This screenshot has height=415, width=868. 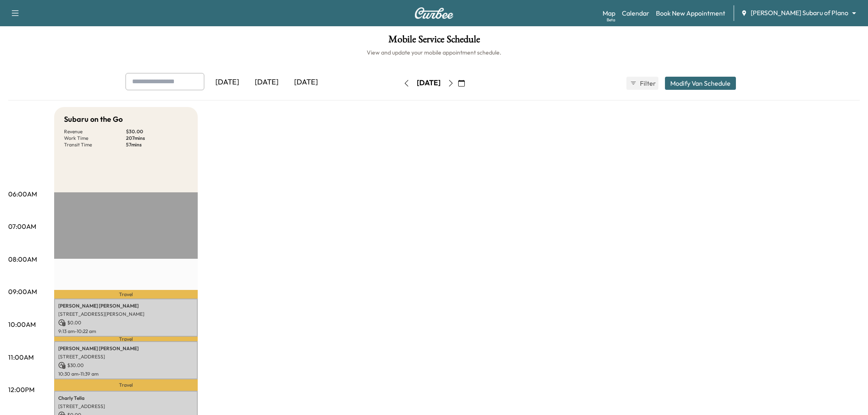 What do you see at coordinates (95, 132) in the screenshot?
I see `p: Revenue` at bounding box center [95, 132].